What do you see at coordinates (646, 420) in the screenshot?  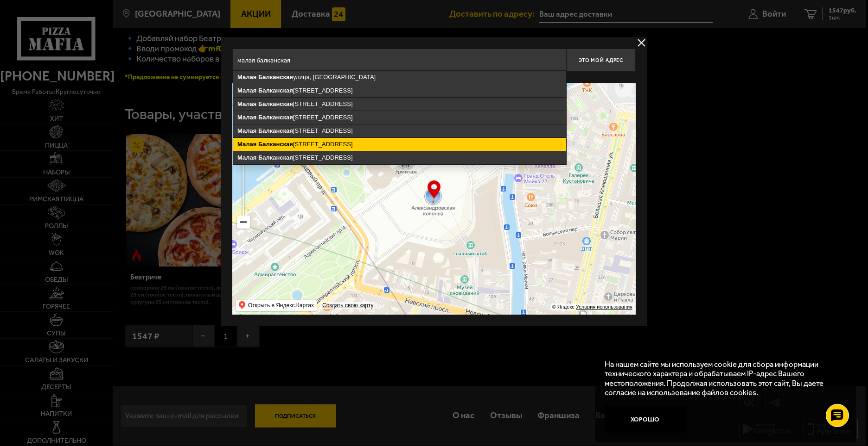 I see `button: Хорошо` at bounding box center [646, 420].